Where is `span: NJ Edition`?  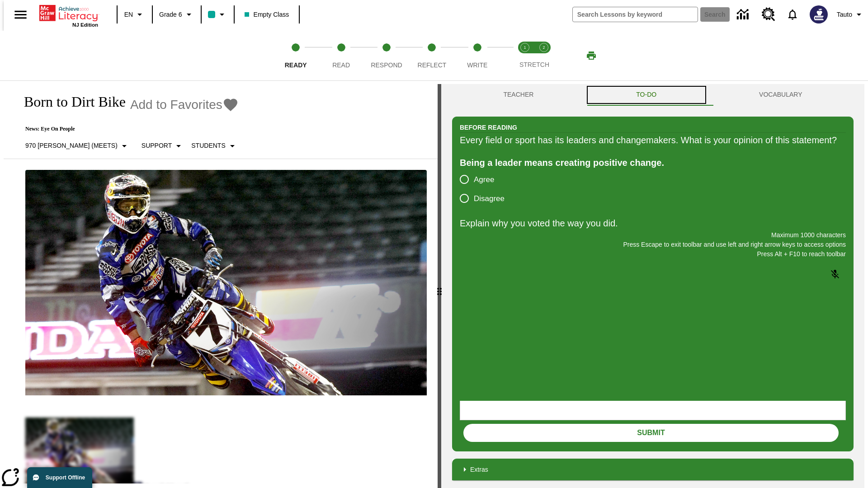 span: NJ Edition is located at coordinates (85, 25).